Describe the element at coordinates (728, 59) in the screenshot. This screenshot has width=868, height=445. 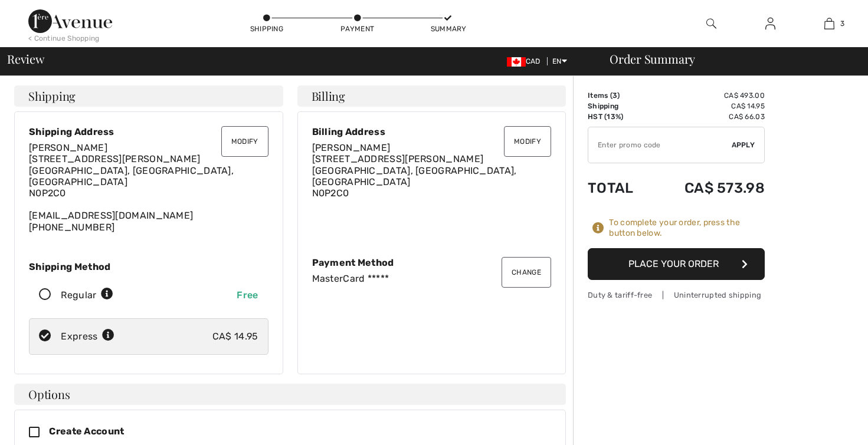
I see `div: Order Summary` at that location.